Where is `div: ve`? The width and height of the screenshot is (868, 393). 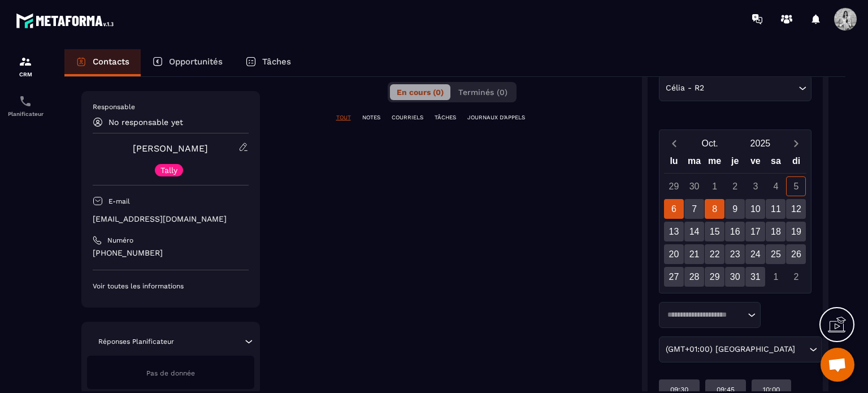
div: ve is located at coordinates (756, 162).